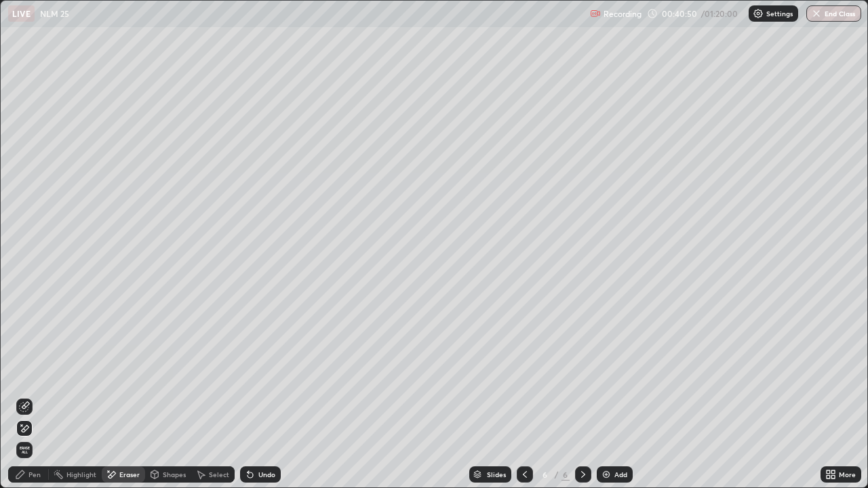 The width and height of the screenshot is (868, 488). What do you see at coordinates (219, 475) in the screenshot?
I see `div: Select` at bounding box center [219, 475].